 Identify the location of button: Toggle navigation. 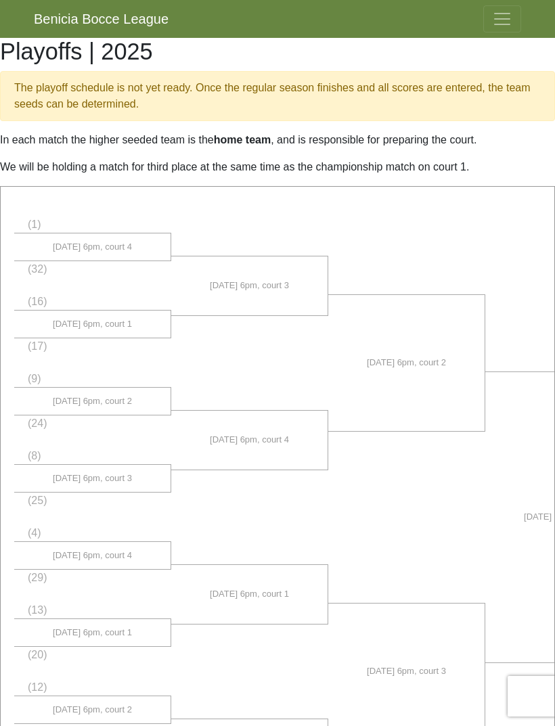
(502, 19).